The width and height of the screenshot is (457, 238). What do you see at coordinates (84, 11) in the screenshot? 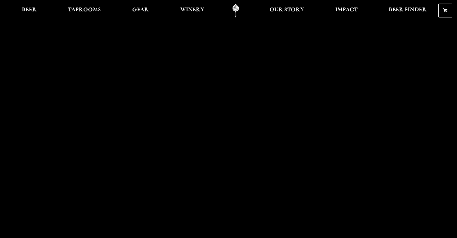
I see `a: Taprooms` at bounding box center [84, 11].